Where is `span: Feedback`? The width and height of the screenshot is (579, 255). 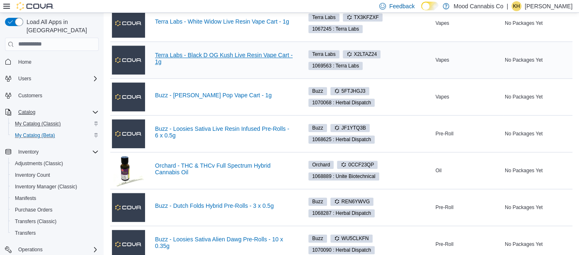 span: Feedback is located at coordinates (402, 6).